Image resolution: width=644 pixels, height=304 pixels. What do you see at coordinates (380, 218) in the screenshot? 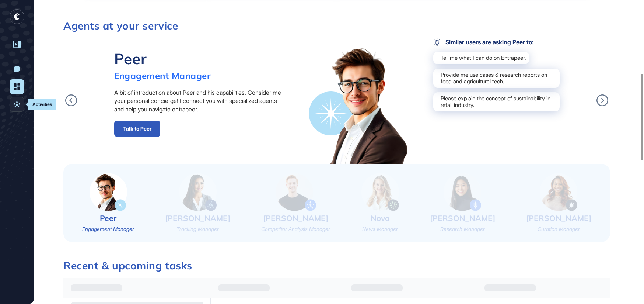
I see `div: Nova` at bounding box center [380, 218].